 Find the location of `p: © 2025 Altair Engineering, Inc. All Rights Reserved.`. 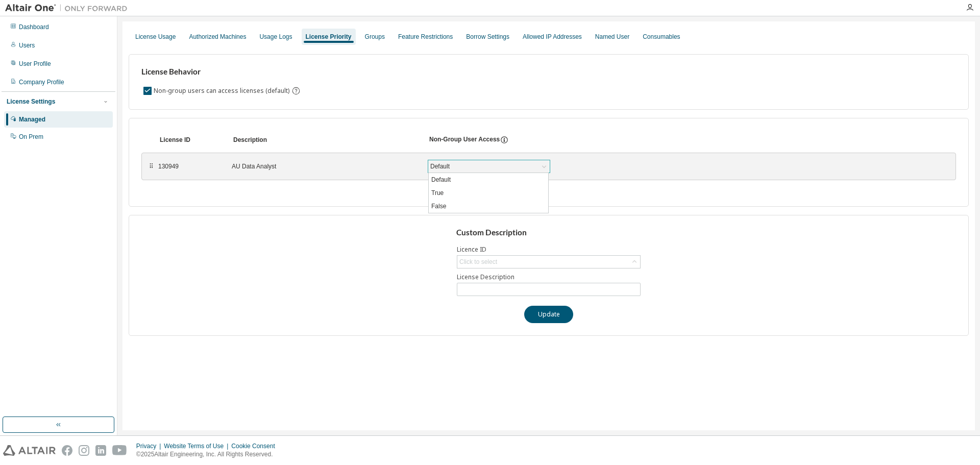

p: © 2025 Altair Engineering, Inc. All Rights Reserved. is located at coordinates (209, 454).